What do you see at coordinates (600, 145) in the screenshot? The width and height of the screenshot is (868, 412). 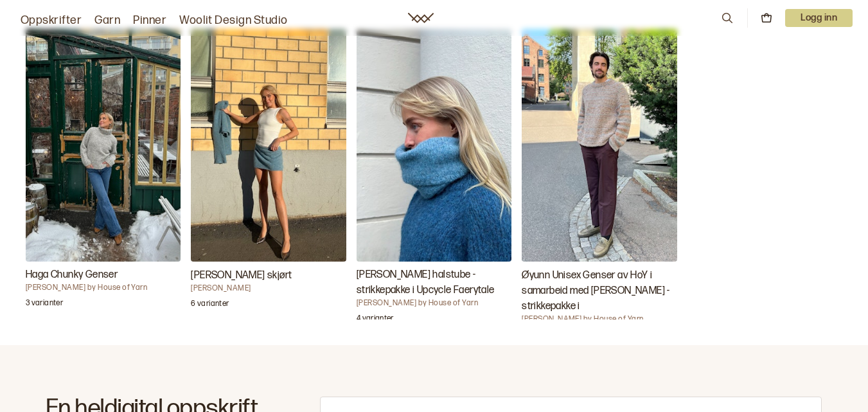 I see `img: Øyunn Krogh by House of YarnØyunn Unisex Genser av HoY i samarbeid med Øyunn Krogh - strikkepakke i` at bounding box center [600, 145].